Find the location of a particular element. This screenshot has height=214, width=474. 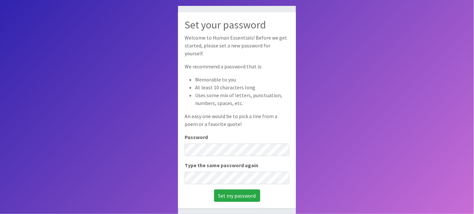

input: Set my password is located at coordinates (237, 196).